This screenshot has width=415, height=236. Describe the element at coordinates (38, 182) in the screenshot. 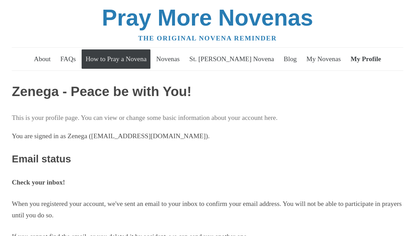

I see `strong: Check your inbox!` at that location.